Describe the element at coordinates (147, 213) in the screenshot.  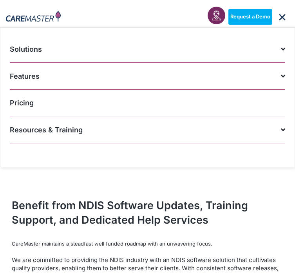
I see `h2: Benefit from NDIS Software Updates, Training Support, and Dedicated Help Services` at that location.